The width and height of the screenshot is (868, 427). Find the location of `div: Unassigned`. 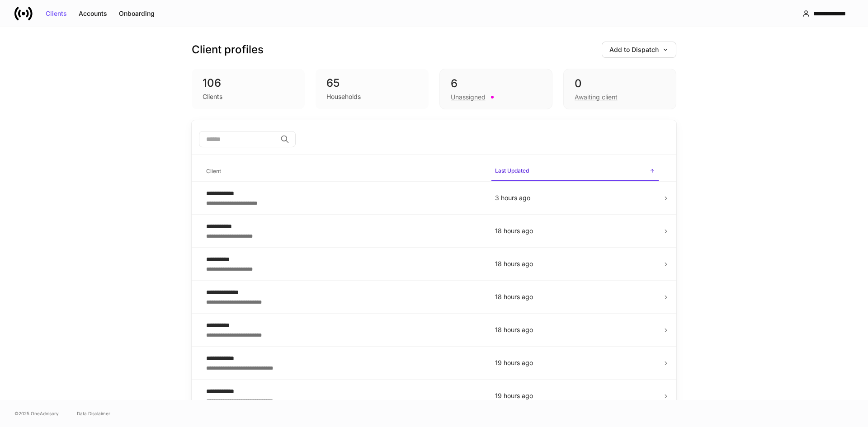

div: Unassigned is located at coordinates (468, 97).